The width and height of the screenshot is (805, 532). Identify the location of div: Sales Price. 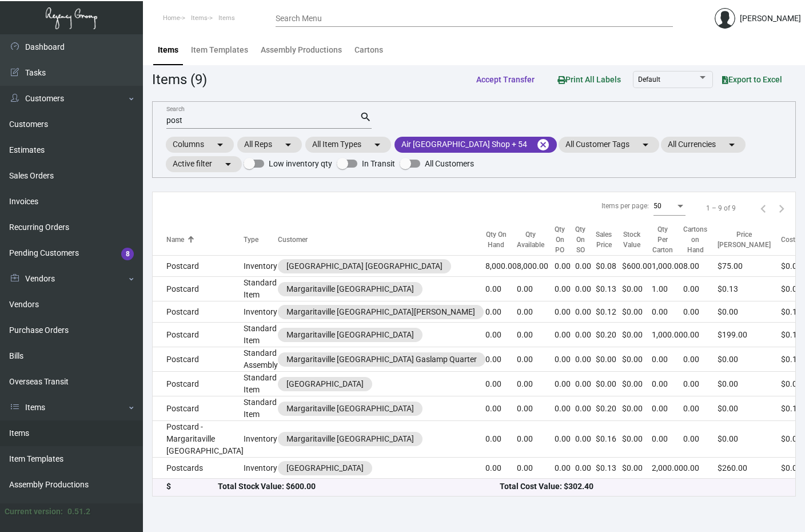
(604, 239).